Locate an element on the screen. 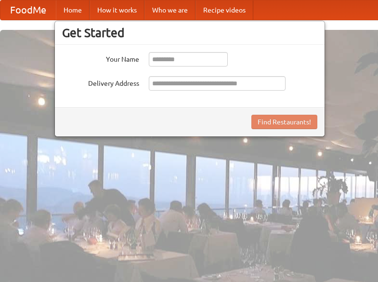 The image size is (378, 282). a: FoodMe is located at coordinates (28, 10).